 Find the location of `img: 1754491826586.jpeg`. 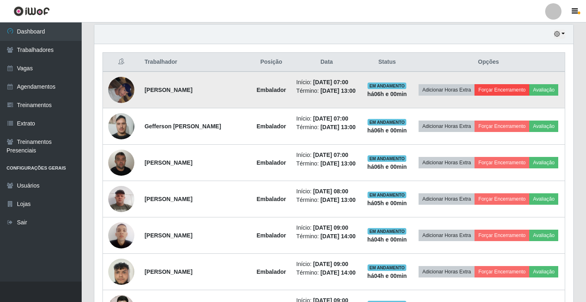

img: 1754491826586.jpeg is located at coordinates (121, 89).